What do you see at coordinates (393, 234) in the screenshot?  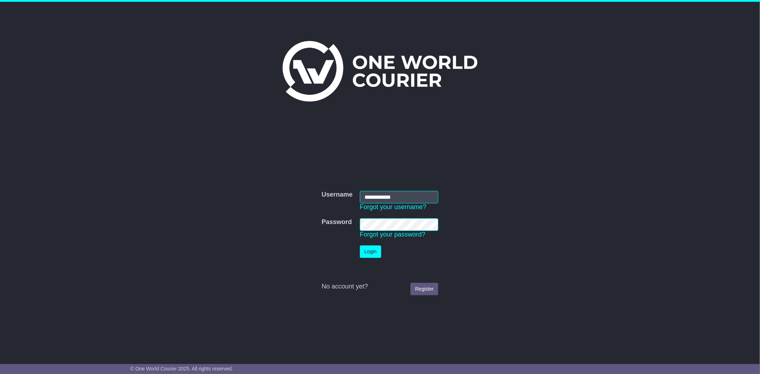 I see `a: Forgot your password?` at bounding box center [393, 234].